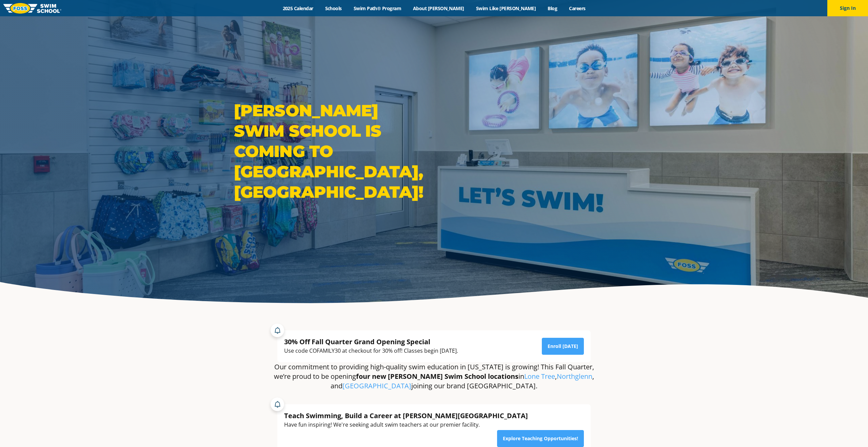 The width and height of the screenshot is (868, 447). What do you see at coordinates (541, 439) in the screenshot?
I see `a: Explore Teaching Opportunities!` at bounding box center [541, 439].